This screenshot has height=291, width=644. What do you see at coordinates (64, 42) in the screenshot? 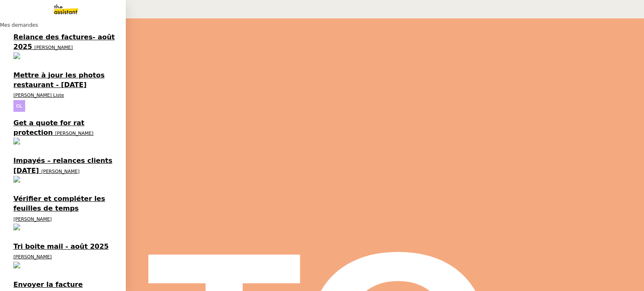
I see `span: Relance des factures- août 2025` at bounding box center [64, 42].